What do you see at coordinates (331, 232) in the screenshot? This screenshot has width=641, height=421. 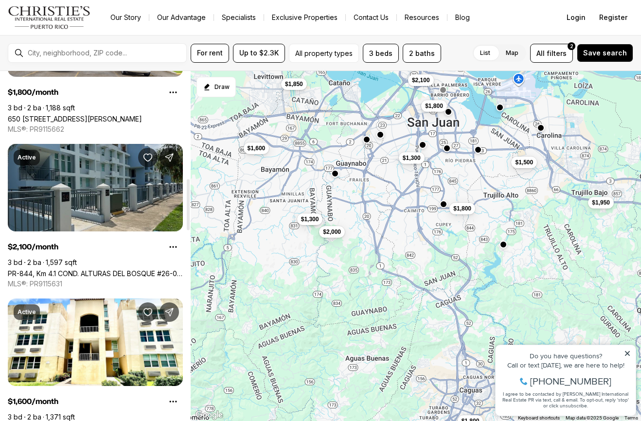 I see `span: $2,000` at bounding box center [331, 232].